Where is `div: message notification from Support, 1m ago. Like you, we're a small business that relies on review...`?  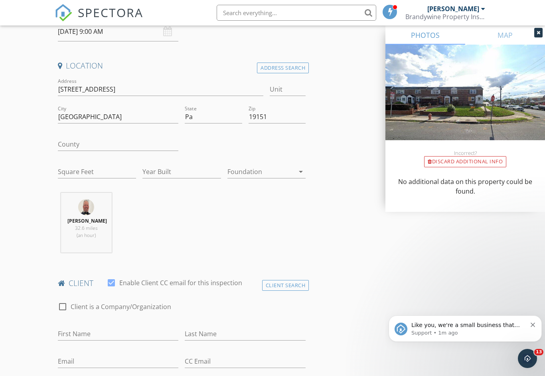 div: message notification from Support, 1m ago. Like you, we're a small business that relies on review... is located at coordinates (80, 30).